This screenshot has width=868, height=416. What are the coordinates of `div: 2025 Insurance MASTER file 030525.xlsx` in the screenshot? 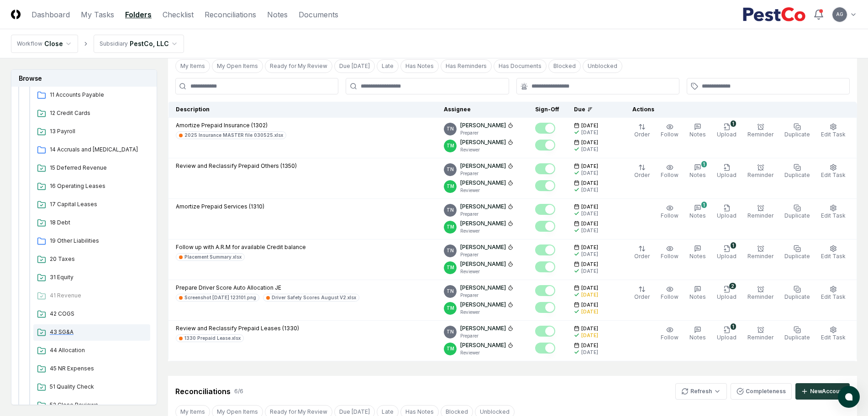 It's located at (233, 135).